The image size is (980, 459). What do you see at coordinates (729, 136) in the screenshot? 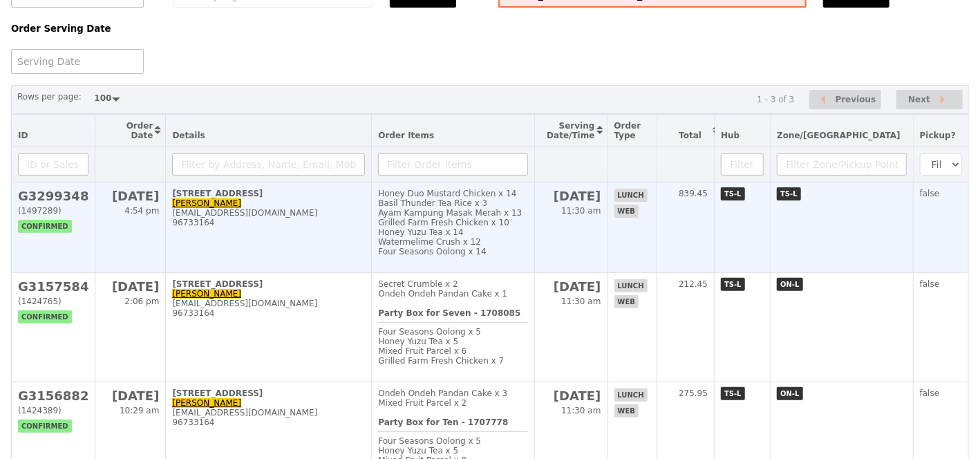
I see `span: Hub` at bounding box center [729, 136].